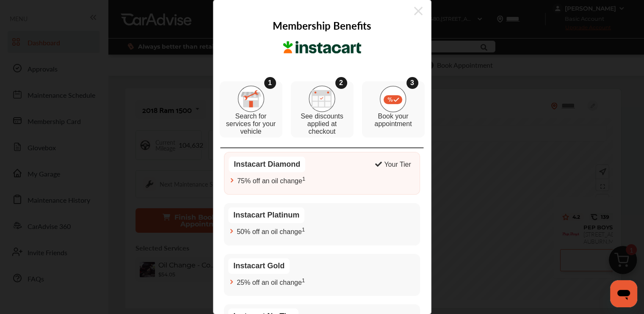 Image resolution: width=644 pixels, height=314 pixels. Describe the element at coordinates (322, 25) in the screenshot. I see `h2: Membership Benefits` at that location.